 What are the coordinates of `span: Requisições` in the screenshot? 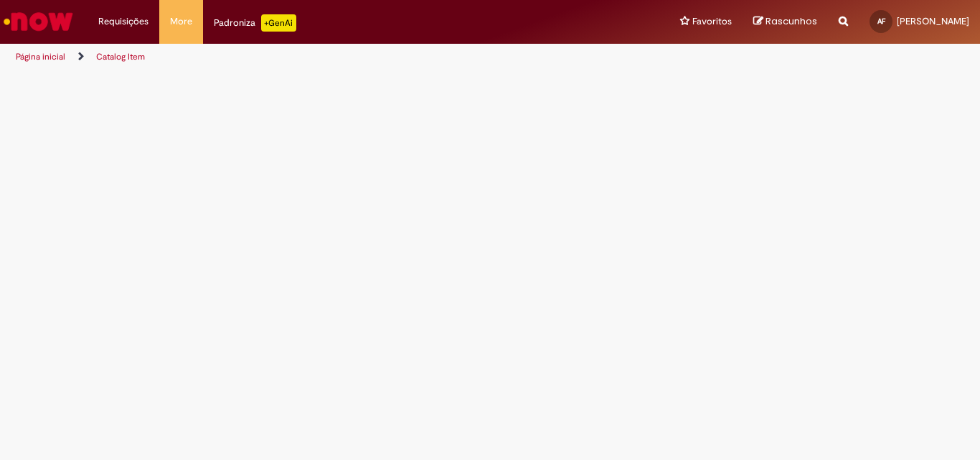 It's located at (123, 21).